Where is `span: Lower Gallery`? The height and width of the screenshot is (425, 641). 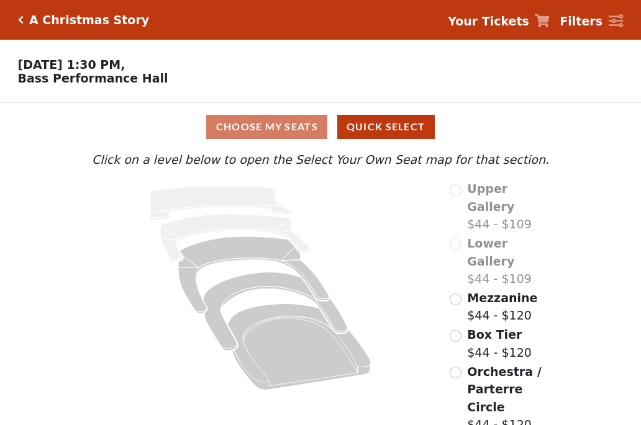
span: Lower Gallery is located at coordinates (491, 252).